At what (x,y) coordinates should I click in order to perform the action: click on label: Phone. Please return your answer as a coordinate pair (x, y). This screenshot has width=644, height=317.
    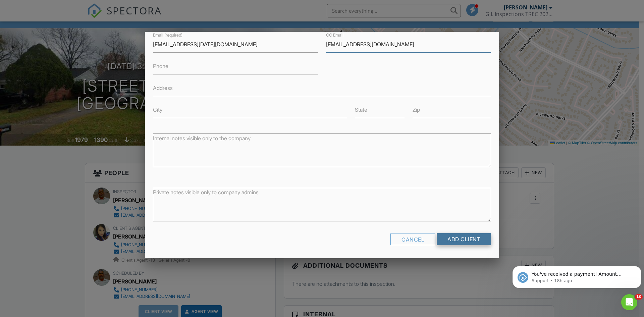
    Looking at the image, I should click on (161, 66).